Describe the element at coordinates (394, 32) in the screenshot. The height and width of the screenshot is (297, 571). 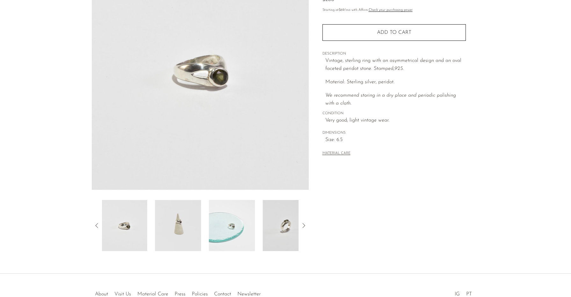
I see `span: Add to cart` at that location.